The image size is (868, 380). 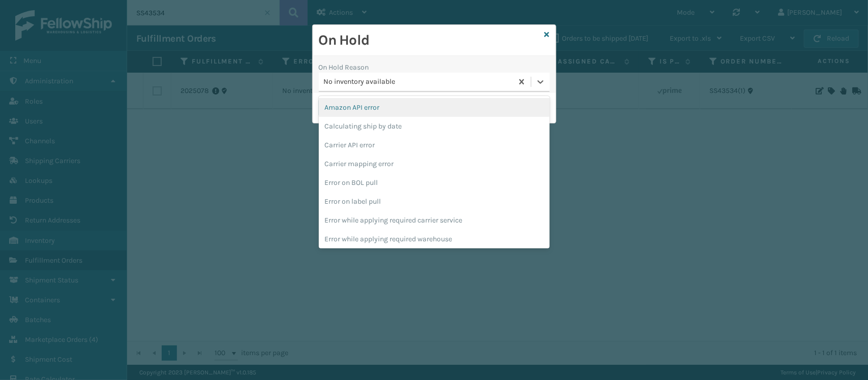 I want to click on h2: On Hold, so click(x=430, y=40).